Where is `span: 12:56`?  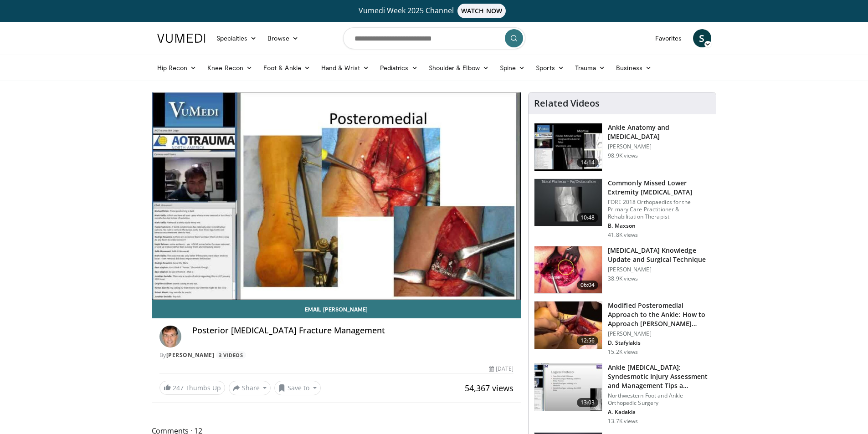 span: 12:56 is located at coordinates (588, 341).